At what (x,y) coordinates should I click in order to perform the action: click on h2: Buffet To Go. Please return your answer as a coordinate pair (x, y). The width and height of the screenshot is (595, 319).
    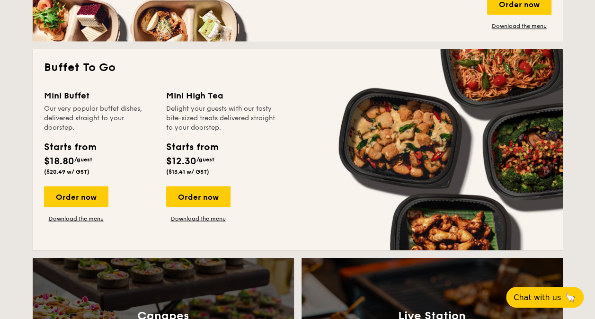
    Looking at the image, I should click on (298, 68).